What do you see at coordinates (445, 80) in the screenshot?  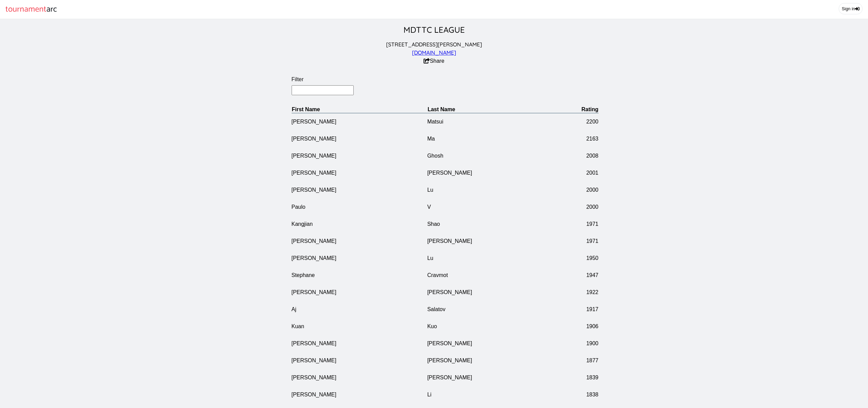 I see `label: Filter` at bounding box center [445, 80].